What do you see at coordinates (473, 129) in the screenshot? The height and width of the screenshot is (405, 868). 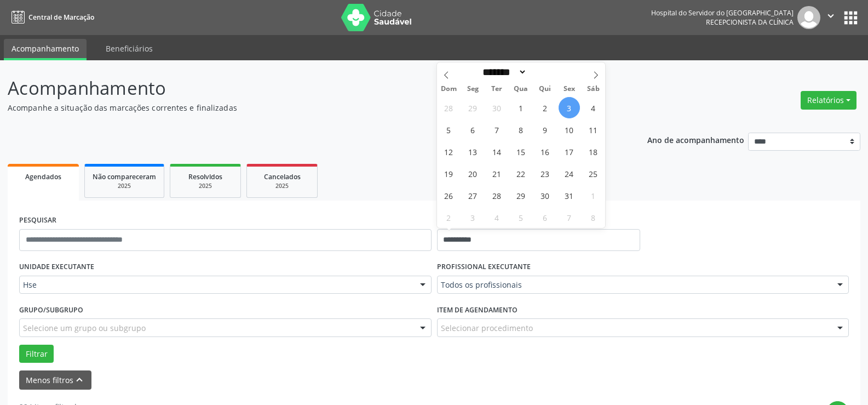 I see `span: Outubro 6, 2025` at bounding box center [473, 129].